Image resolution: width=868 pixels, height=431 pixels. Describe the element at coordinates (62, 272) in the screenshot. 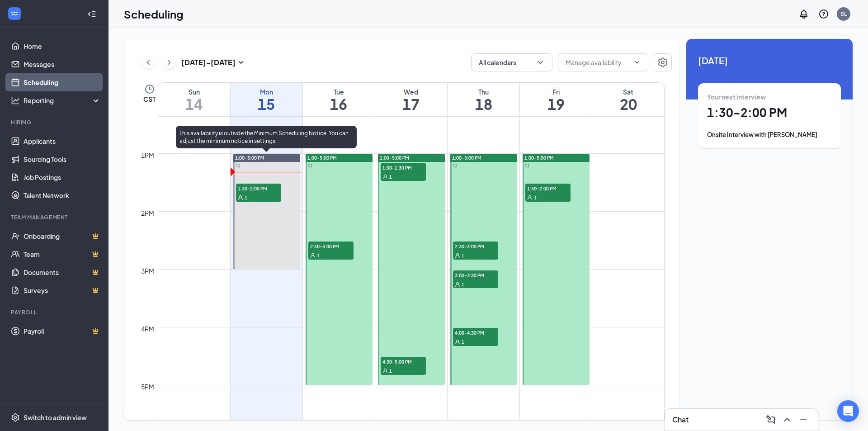

I see `a: DocumentsCrown` at that location.